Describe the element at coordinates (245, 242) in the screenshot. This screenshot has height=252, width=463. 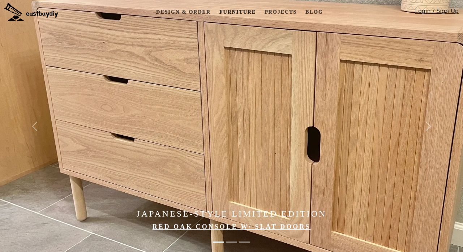
I see `button: Elevate Your Home with Handcrafted Japanese-Style Furniture` at that location.